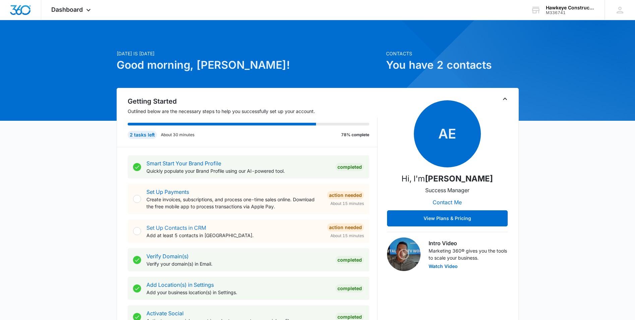 The width and height of the screenshot is (635, 320). I want to click on p: Hi, I'm, so click(447, 179).